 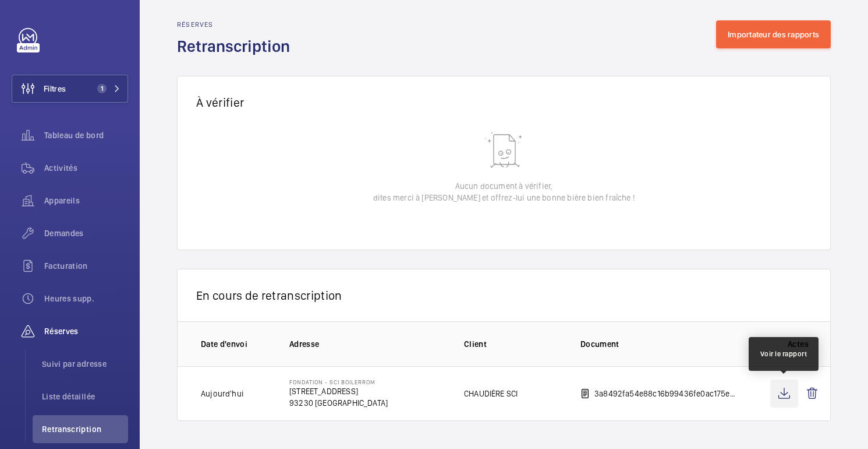 I want to click on font: 3a8492fa54e88c16b99436fe0ac175e874e4a1c0.pdf, so click(x=688, y=393).